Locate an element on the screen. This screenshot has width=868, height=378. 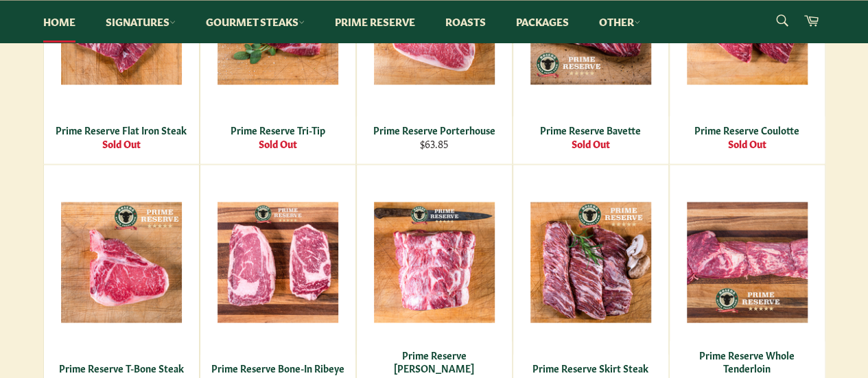
a: Gourmet Steaks is located at coordinates (255, 22).